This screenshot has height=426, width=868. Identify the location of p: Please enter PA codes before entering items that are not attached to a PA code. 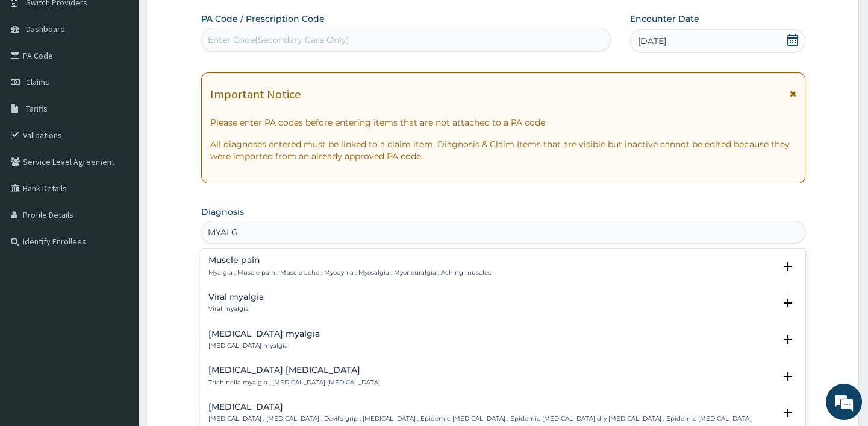
(503, 122).